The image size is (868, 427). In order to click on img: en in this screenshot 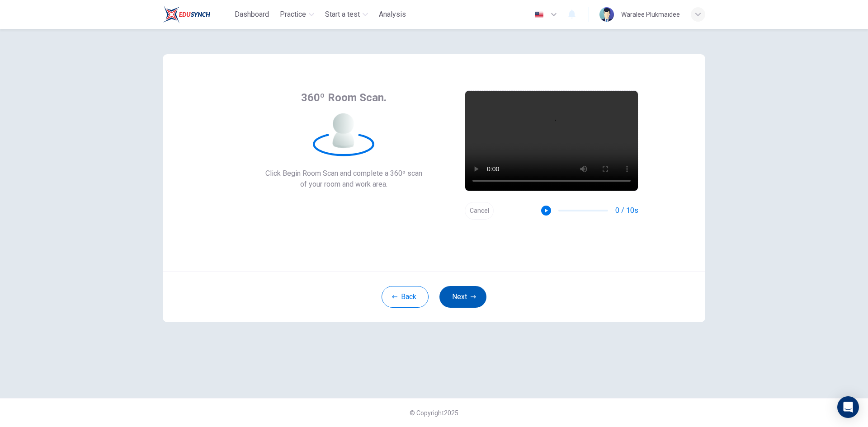, I will do `click(539, 14)`.